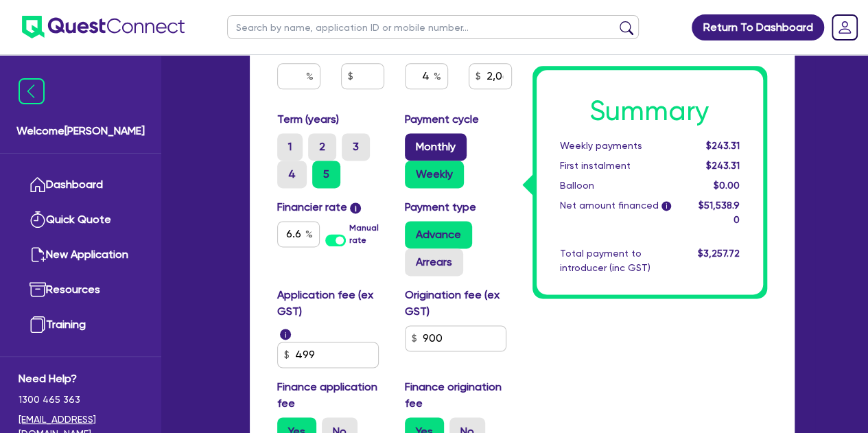 This screenshot has width=868, height=433. What do you see at coordinates (433, 27) in the screenshot?
I see `input: Search by name, application ID or mobile number...` at bounding box center [433, 27].